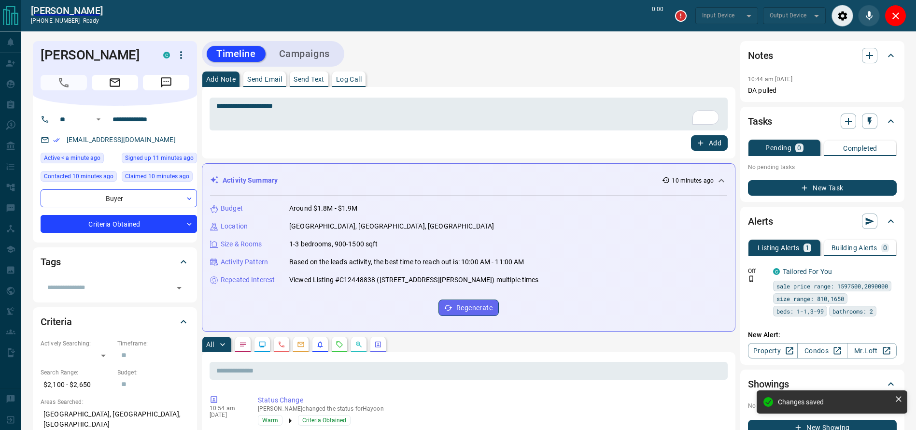  What do you see at coordinates (236, 54) in the screenshot?
I see `button: Timeline` at bounding box center [236, 54].